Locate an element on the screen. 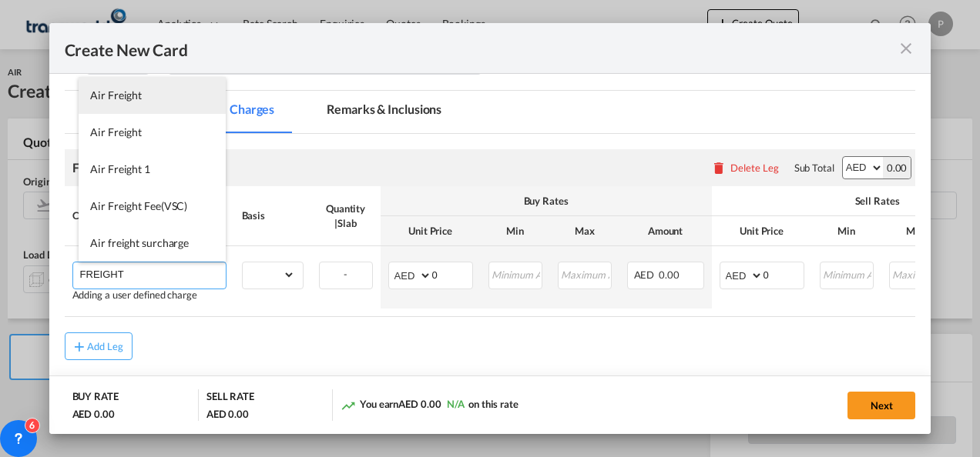 This screenshot has width=980, height=457. div: Charges is located at coordinates (149, 216).